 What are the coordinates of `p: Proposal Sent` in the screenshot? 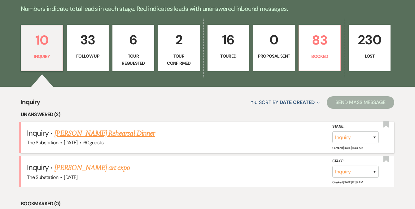 It's located at (274, 56).